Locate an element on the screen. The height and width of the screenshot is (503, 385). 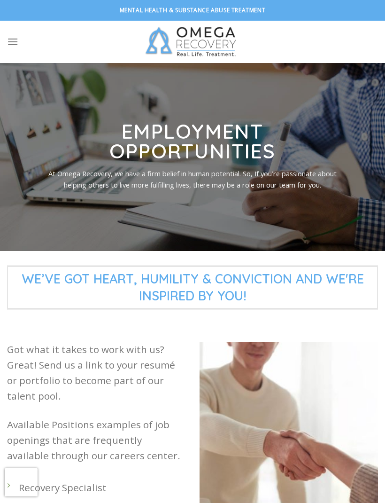
strong: Employment opportunities is located at coordinates (193, 140).